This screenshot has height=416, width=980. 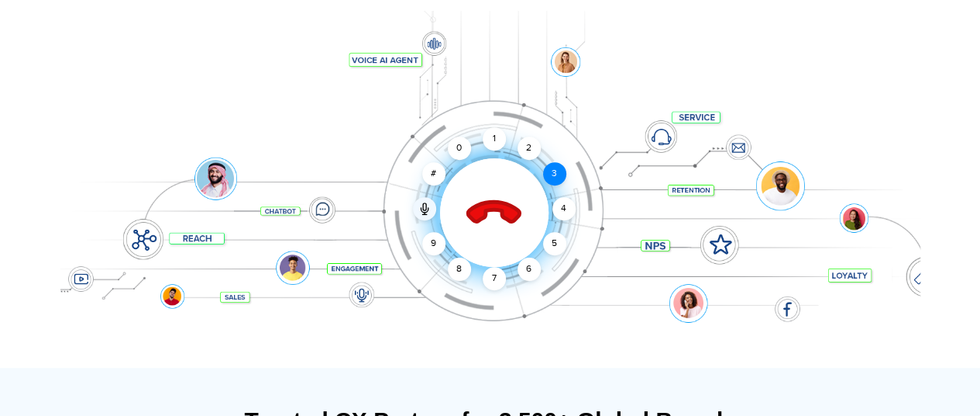 I want to click on div: 1, so click(x=494, y=139).